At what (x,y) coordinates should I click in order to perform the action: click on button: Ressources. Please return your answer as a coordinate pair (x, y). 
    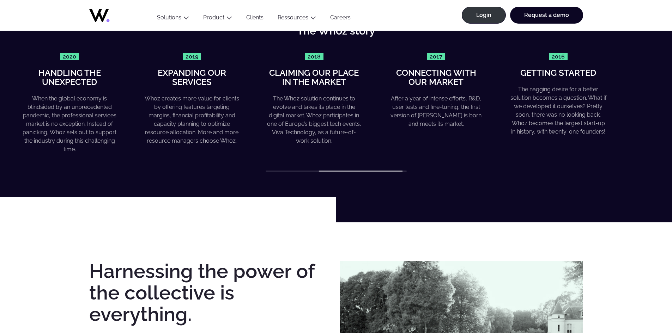
    Looking at the image, I should click on (297, 19).